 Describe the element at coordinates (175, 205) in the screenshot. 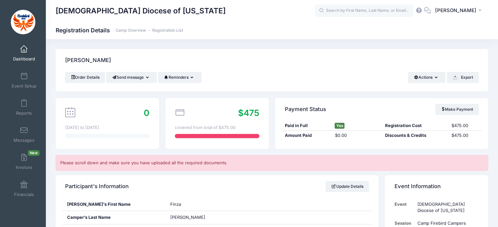

I see `span: Finza` at that location.